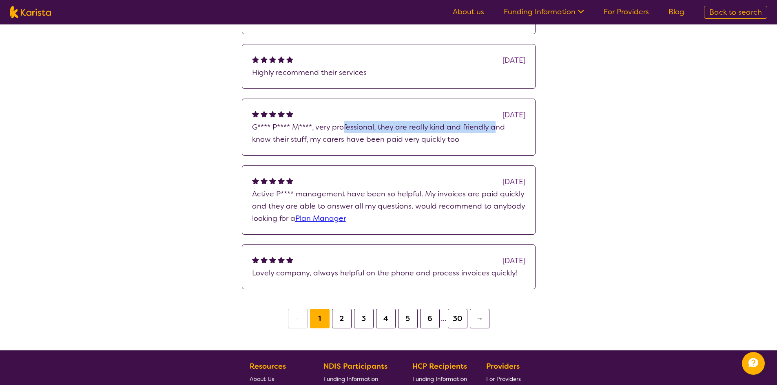 This screenshot has height=385, width=777. I want to click on img: Karista logo, so click(30, 12).